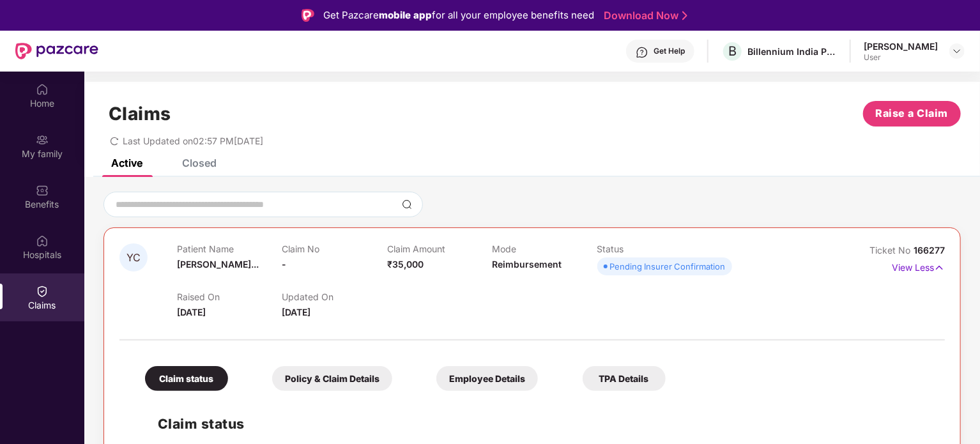 Image resolution: width=980 pixels, height=444 pixels. I want to click on img: Stroke, so click(685, 15).